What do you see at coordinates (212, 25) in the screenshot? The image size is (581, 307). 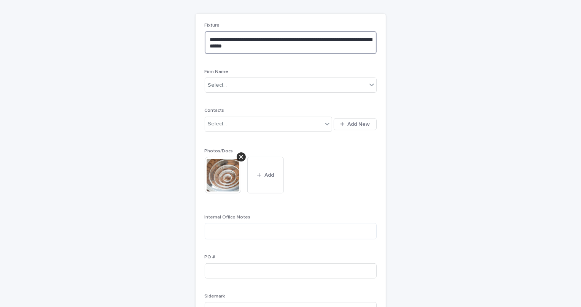 I see `span: Fixture` at bounding box center [212, 25].